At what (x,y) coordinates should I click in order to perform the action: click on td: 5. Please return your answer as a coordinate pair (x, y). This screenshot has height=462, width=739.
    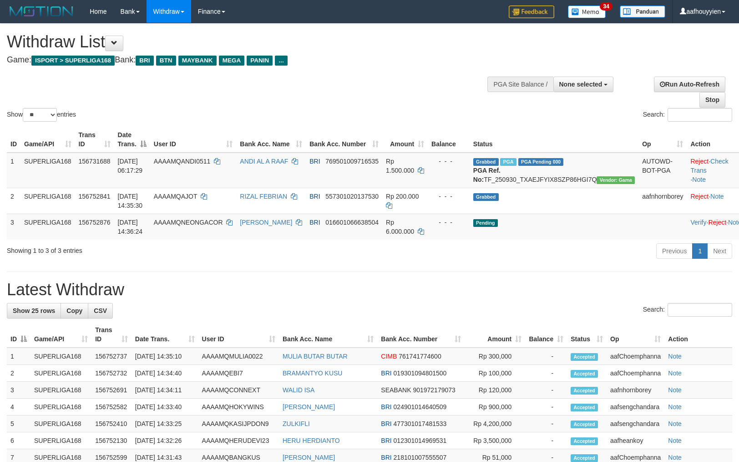
    Looking at the image, I should click on (19, 423).